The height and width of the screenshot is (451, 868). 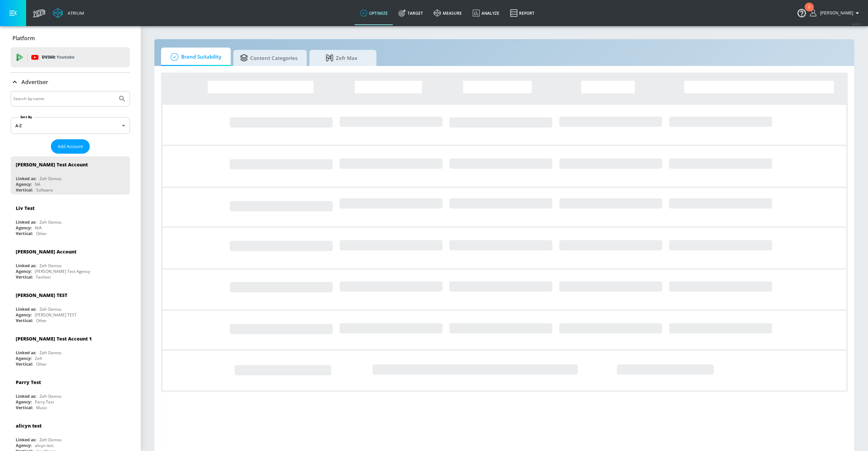 What do you see at coordinates (70, 146) in the screenshot?
I see `button: Add Account` at bounding box center [70, 146].